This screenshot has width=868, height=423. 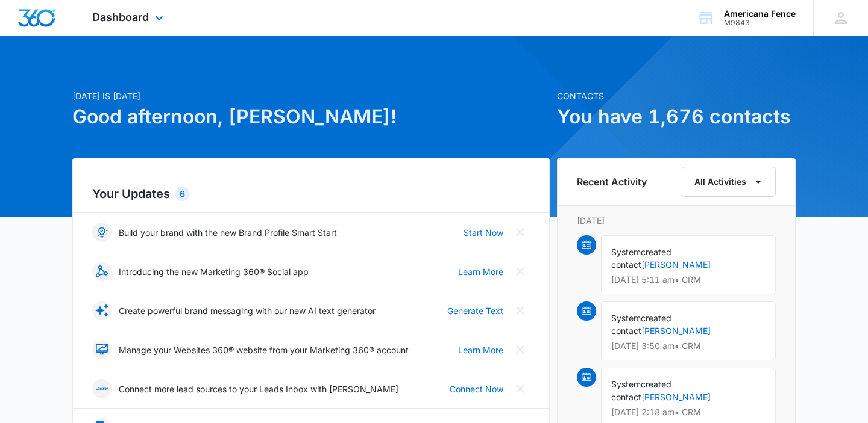 What do you see at coordinates (729, 182) in the screenshot?
I see `button: All Activities` at bounding box center [729, 182].